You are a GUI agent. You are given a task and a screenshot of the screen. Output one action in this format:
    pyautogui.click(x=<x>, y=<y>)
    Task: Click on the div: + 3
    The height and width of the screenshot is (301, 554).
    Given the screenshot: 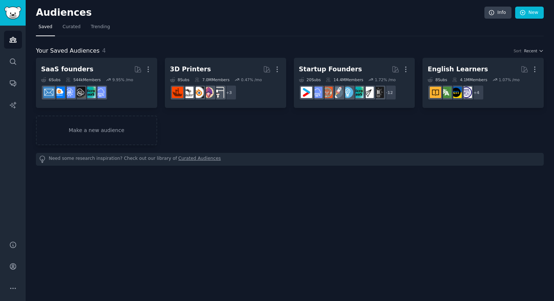 What is the action you would take?
    pyautogui.click(x=229, y=93)
    